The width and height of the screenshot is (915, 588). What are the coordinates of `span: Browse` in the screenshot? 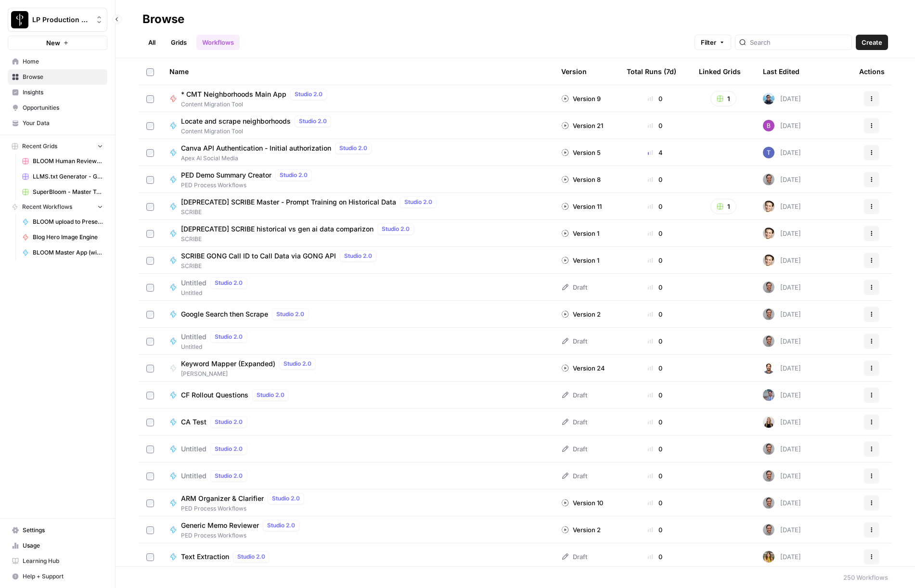 It's located at (62, 77).